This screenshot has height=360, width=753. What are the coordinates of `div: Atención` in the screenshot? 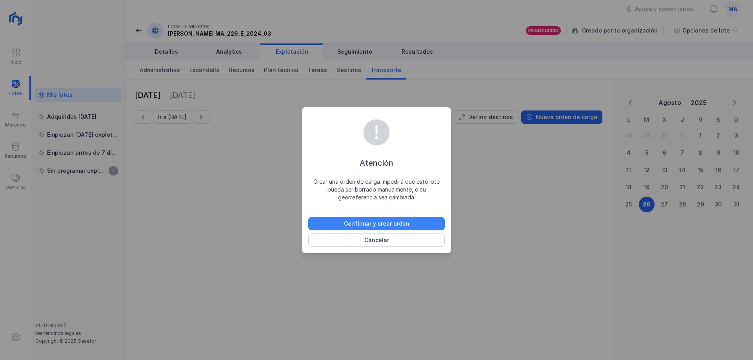 It's located at (376, 163).